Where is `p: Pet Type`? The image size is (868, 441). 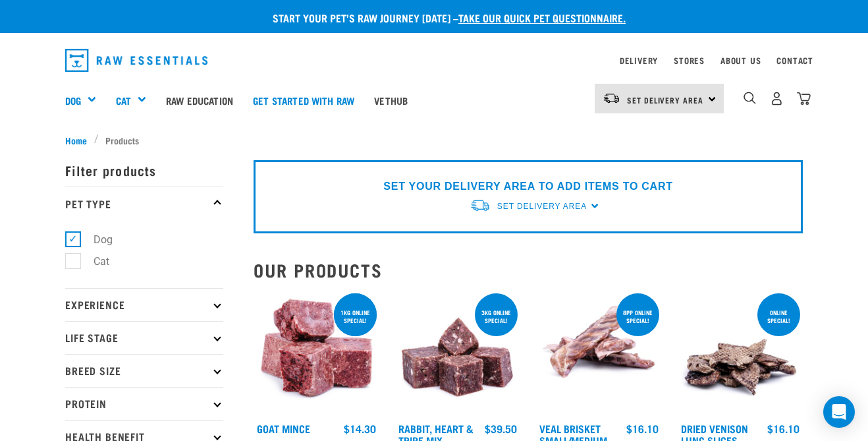
p: Pet Type is located at coordinates (145, 203).